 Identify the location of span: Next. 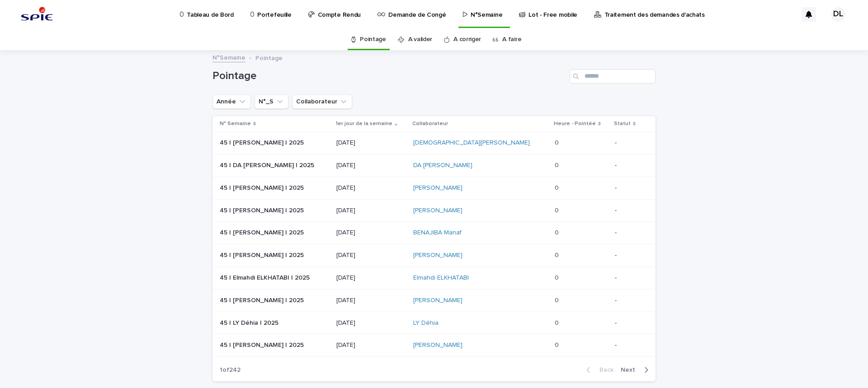
(631, 370).